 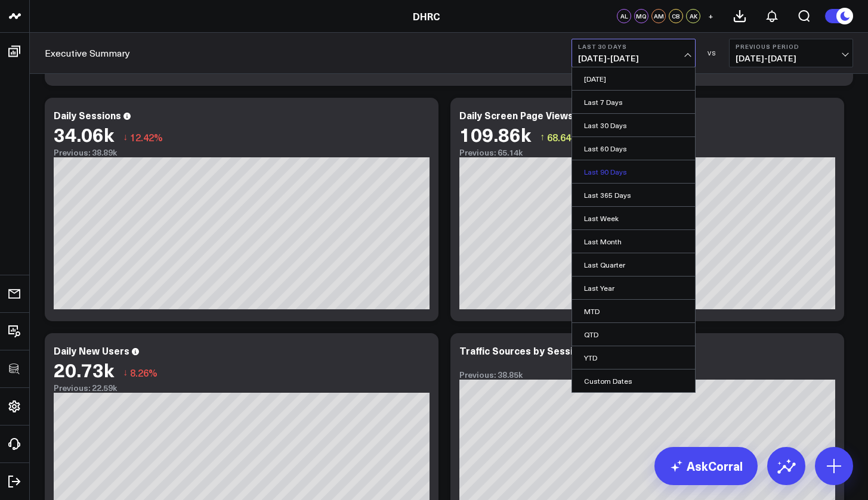 What do you see at coordinates (648, 375) in the screenshot?
I see `div: Previous: 38.85k` at bounding box center [648, 375].